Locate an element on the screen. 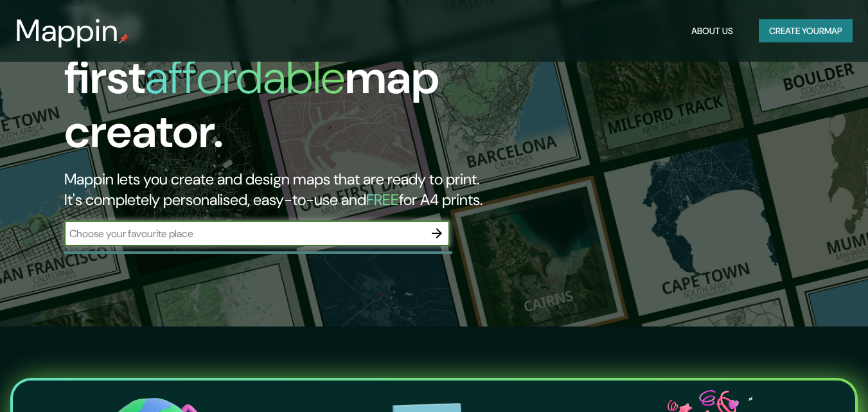 The width and height of the screenshot is (868, 412). button: Create yourmap is located at coordinates (805, 31).